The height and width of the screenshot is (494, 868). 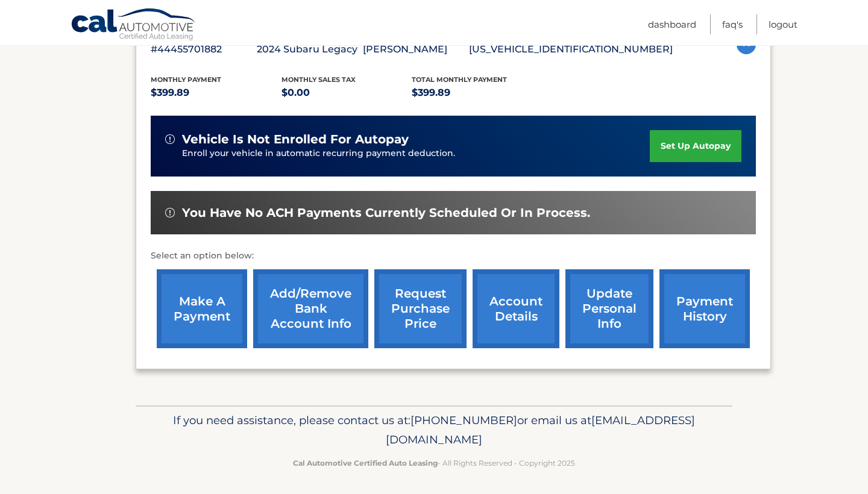 What do you see at coordinates (459, 80) in the screenshot?
I see `span: Total Monthly Payment` at bounding box center [459, 80].